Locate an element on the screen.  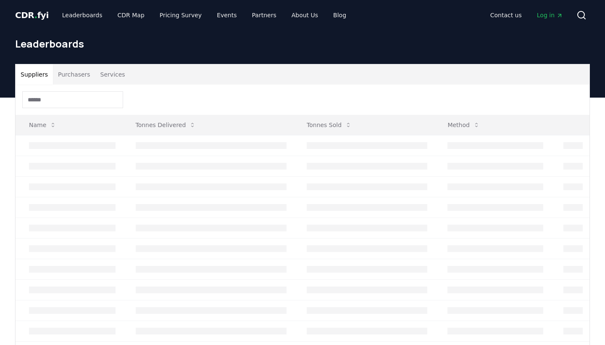
a: Log in is located at coordinates (550, 15).